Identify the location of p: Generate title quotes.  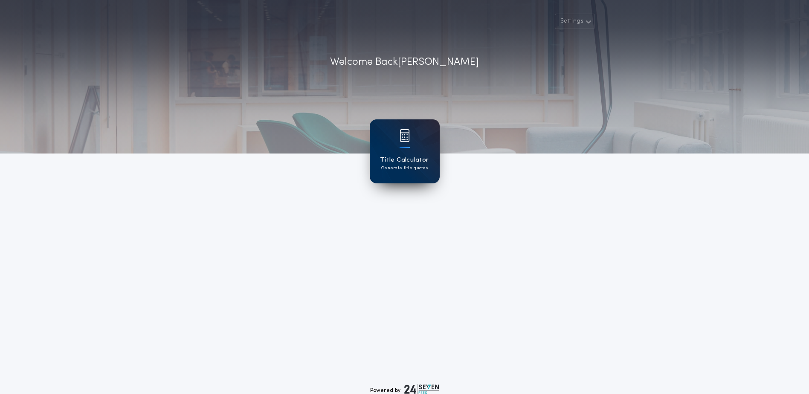
(404, 168).